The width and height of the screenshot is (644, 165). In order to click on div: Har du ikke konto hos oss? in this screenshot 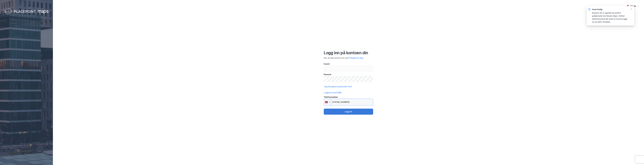, I will do `click(348, 58)`.